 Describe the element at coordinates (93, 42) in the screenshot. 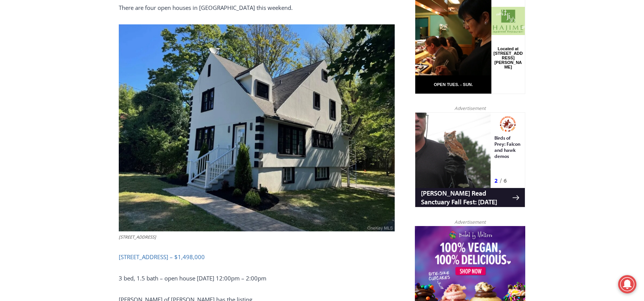

I see `div: Birds of Prey: Falcon and hawk demos` at that location.